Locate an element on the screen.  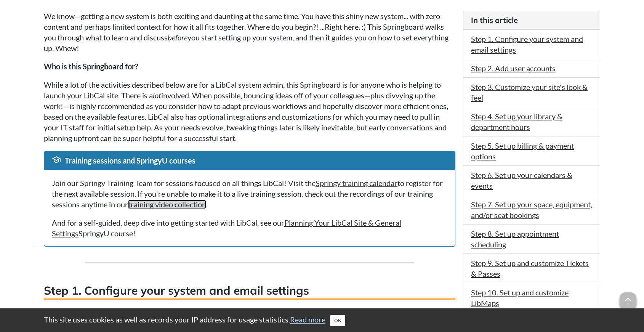
a: Step 6. Set up your calendars & events is located at coordinates (522, 180).